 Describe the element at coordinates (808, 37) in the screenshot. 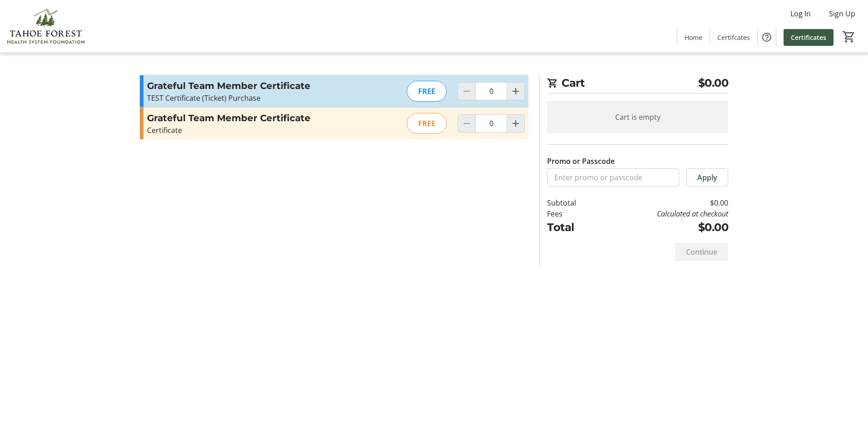

I see `span: Certificates` at that location.